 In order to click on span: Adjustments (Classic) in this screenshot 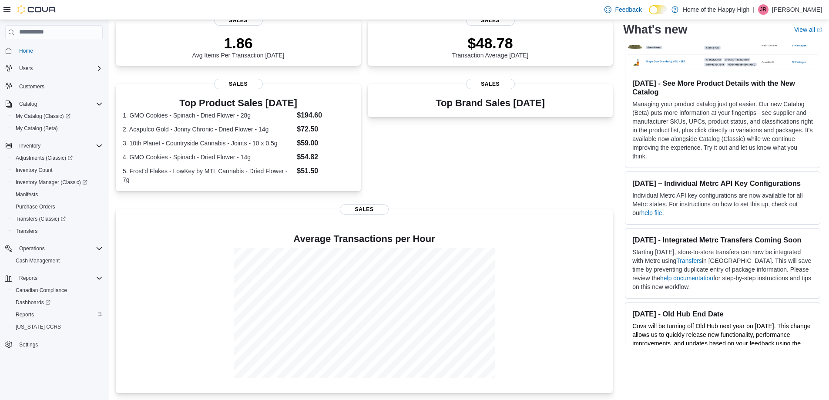, I will do `click(44, 158)`.